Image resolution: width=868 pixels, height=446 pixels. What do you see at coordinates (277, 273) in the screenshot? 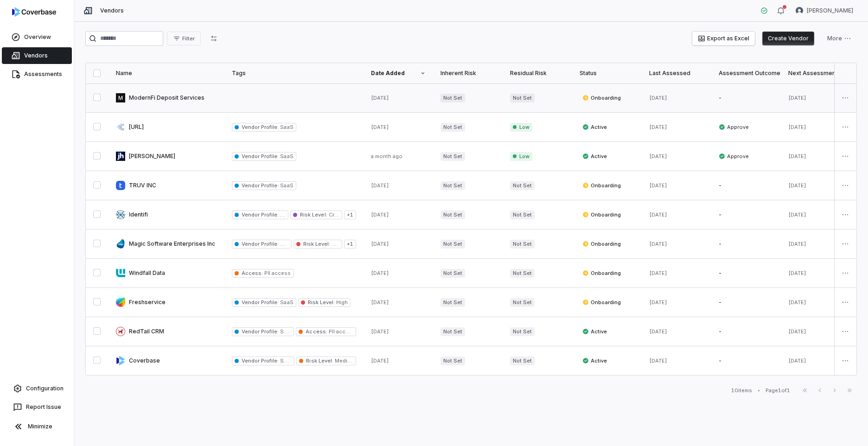
I see `span: PII access` at bounding box center [277, 273].